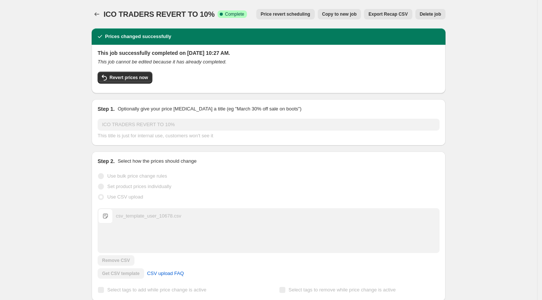 The width and height of the screenshot is (542, 300). Describe the element at coordinates (285, 14) in the screenshot. I see `span: Price revert scheduling` at that location.